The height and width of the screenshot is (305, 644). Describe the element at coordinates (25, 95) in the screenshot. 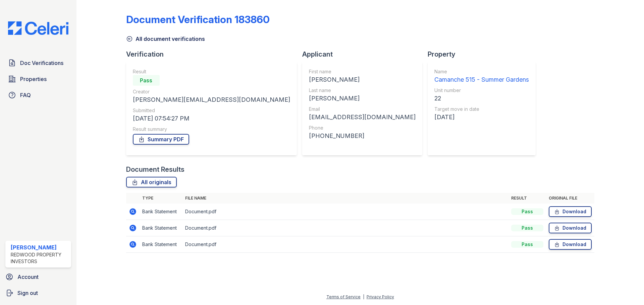

I see `span: FAQ` at that location.